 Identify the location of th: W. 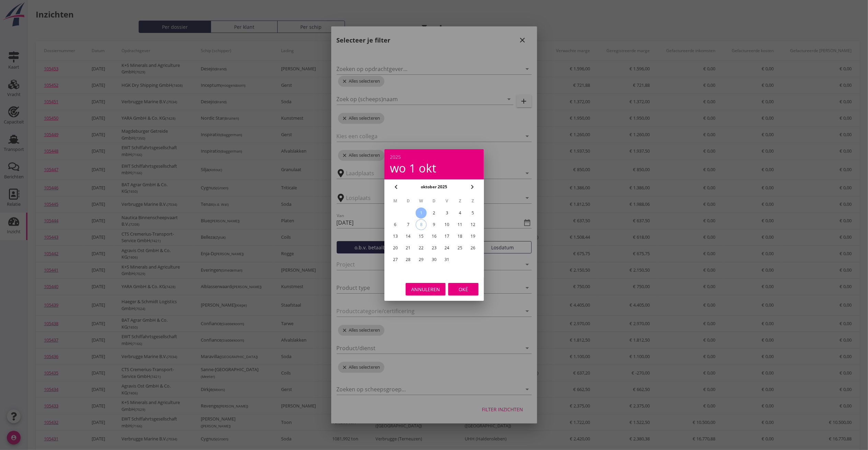
(421, 201).